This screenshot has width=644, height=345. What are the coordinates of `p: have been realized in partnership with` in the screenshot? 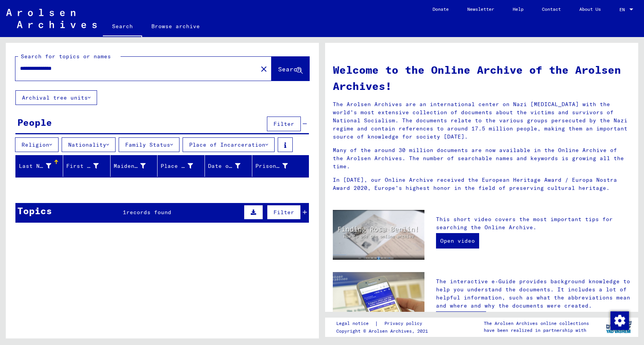 It's located at (536, 330).